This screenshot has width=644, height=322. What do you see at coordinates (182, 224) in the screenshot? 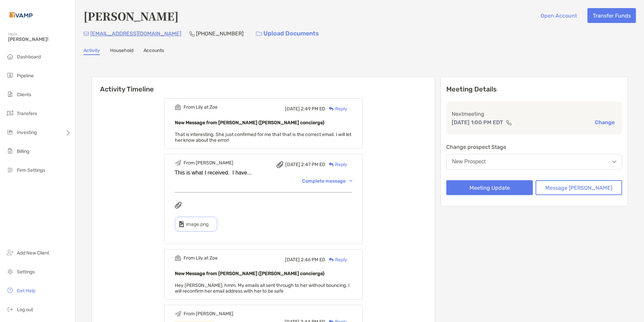
I see `img: type` at bounding box center [182, 224].